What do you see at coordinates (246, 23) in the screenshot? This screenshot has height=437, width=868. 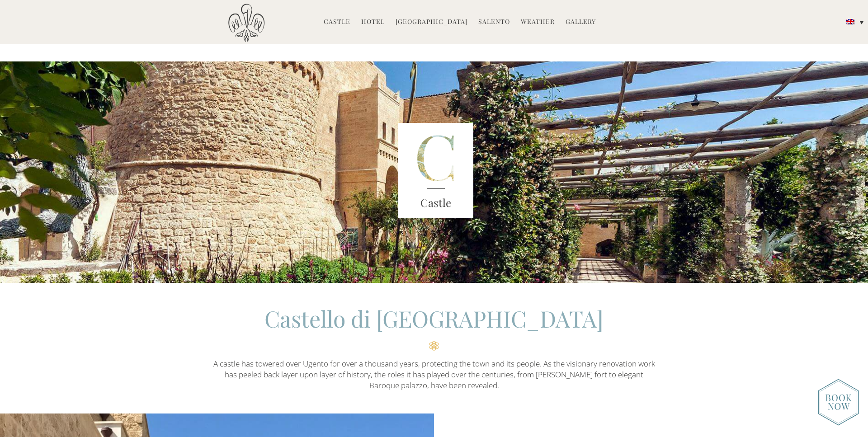 I see `img: Castello di Ugento` at bounding box center [246, 23].